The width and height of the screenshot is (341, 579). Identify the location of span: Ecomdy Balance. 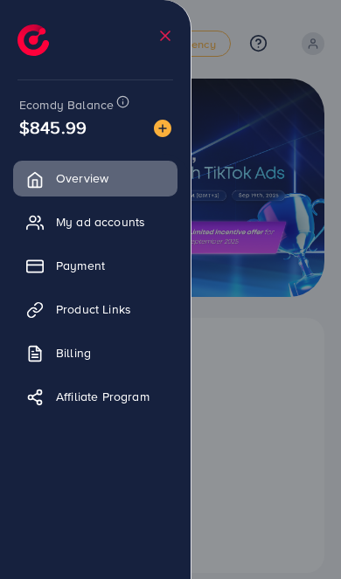
(66, 105).